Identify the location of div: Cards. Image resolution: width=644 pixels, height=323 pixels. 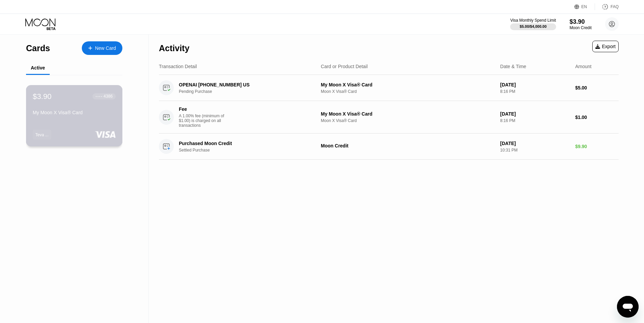
(38, 48).